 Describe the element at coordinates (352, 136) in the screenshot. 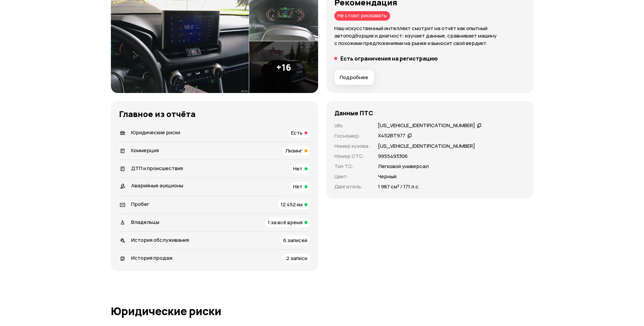

I see `p: Госномер :` at that location.